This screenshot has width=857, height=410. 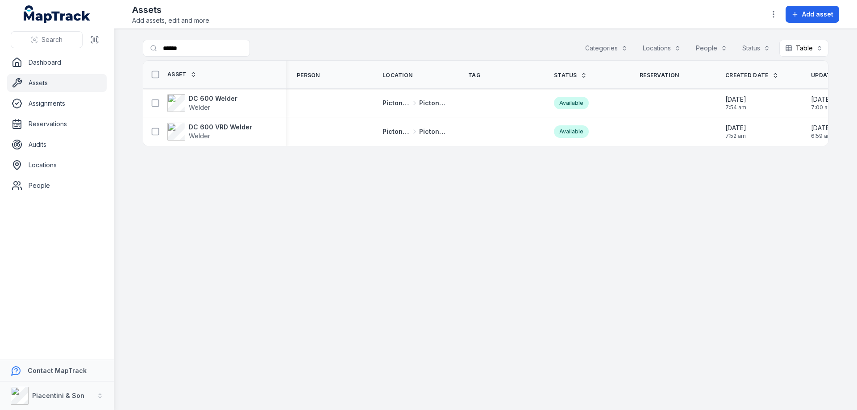 What do you see at coordinates (822, 136) in the screenshot?
I see `span: 6:59 am` at bounding box center [822, 136].